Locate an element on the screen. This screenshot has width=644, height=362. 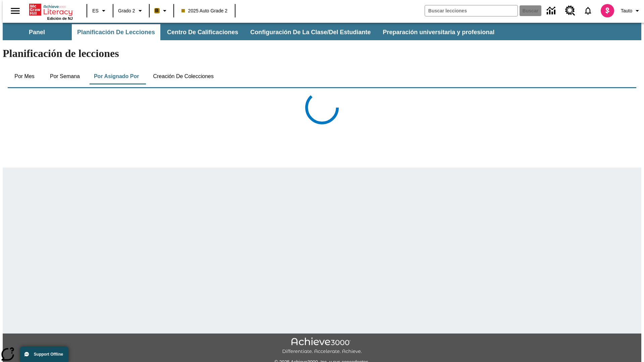
button: Por asignado por is located at coordinates (116, 76).